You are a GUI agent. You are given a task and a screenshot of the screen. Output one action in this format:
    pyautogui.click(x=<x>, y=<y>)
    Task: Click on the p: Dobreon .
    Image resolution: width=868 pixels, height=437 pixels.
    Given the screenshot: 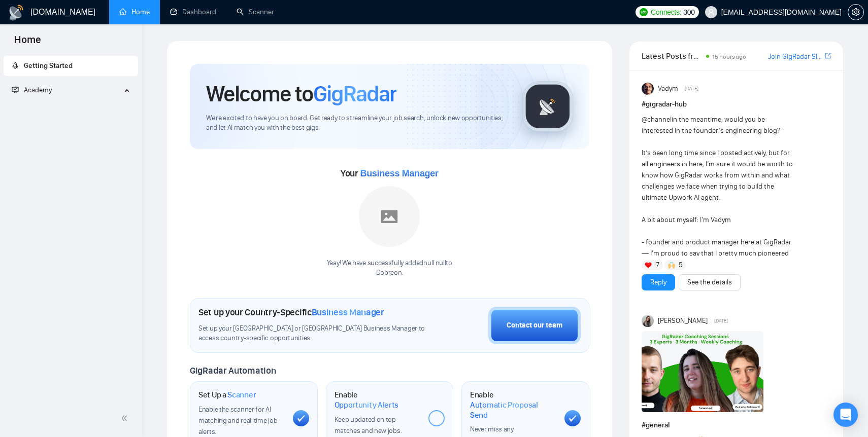 What is the action you would take?
    pyautogui.click(x=390, y=273)
    